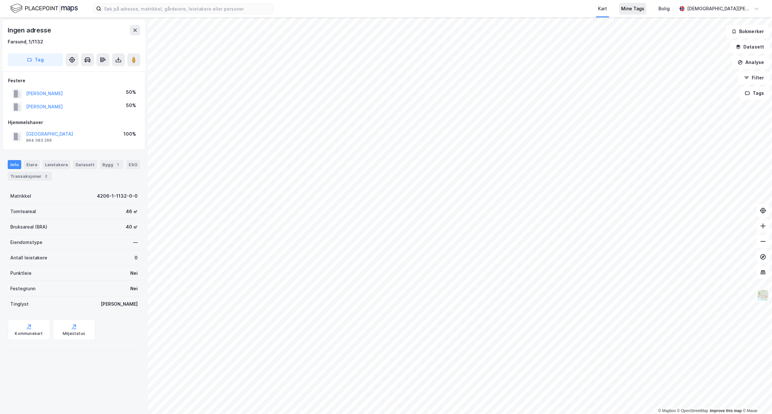 Image resolution: width=772 pixels, height=414 pixels. What do you see at coordinates (74, 81) in the screenshot?
I see `div: Festere` at bounding box center [74, 81].